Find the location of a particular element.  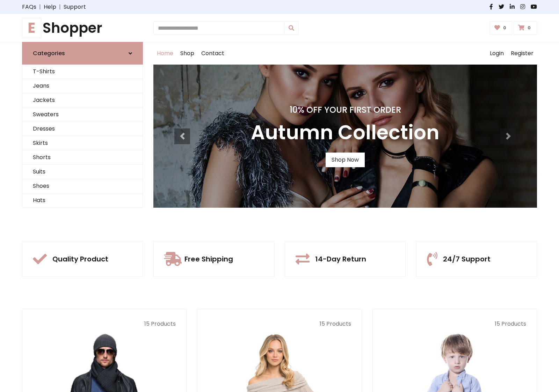

a: Skirts is located at coordinates (82, 143).